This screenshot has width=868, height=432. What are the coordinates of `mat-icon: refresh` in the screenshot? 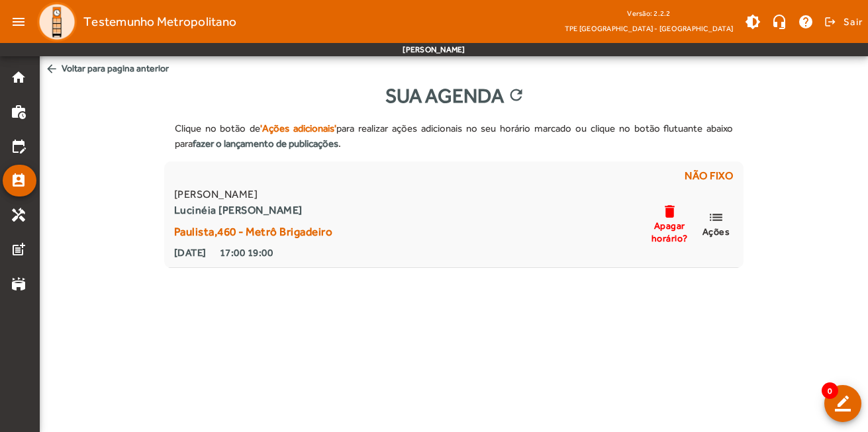 It's located at (515, 96).